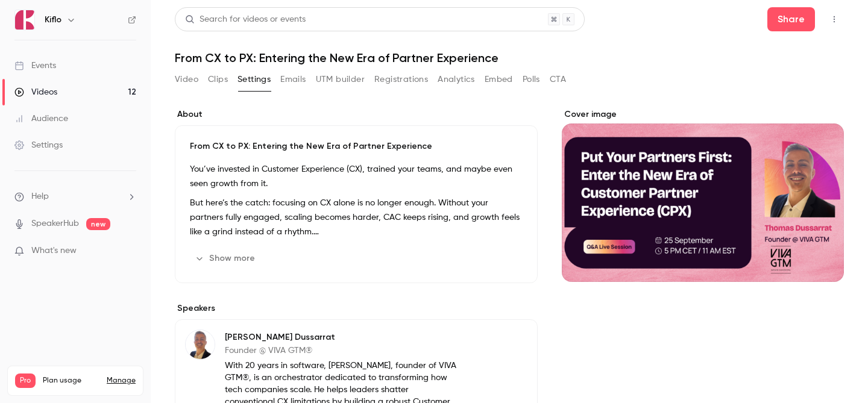  I want to click on p: From CX to PX: Entering the New Era of Partner Experience, so click(356, 147).